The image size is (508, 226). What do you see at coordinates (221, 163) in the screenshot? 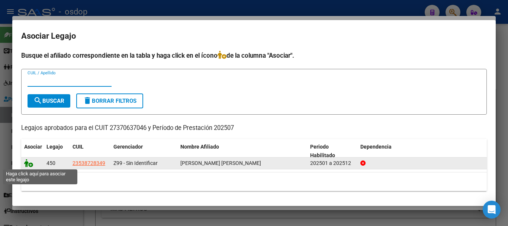
I see `span: GONZALEZ GALLARDO DAVID NAZARE` at bounding box center [221, 163].